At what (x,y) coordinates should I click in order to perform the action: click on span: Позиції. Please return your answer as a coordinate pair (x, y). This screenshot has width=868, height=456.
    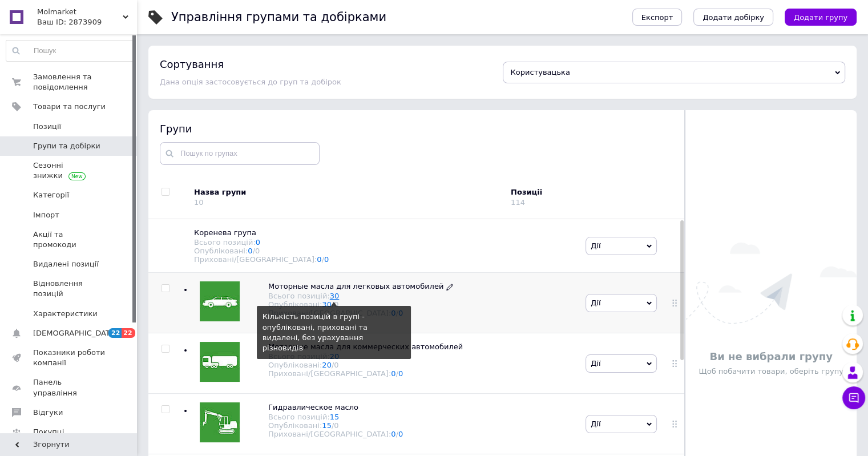
    Looking at the image, I should click on (47, 127).